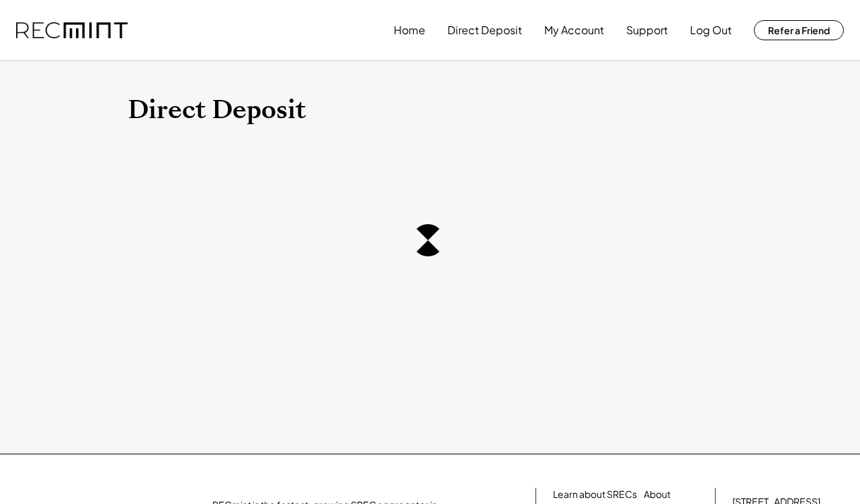 This screenshot has height=504, width=860. Describe the element at coordinates (595, 495) in the screenshot. I see `a: Learn about SRECs` at that location.